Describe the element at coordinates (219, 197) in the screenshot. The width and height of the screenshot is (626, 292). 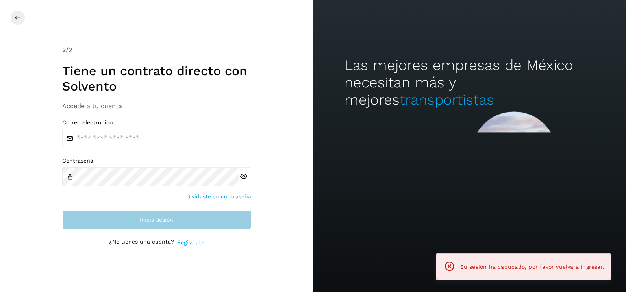
I see `a: Olvidaste tu contraseña` at that location.